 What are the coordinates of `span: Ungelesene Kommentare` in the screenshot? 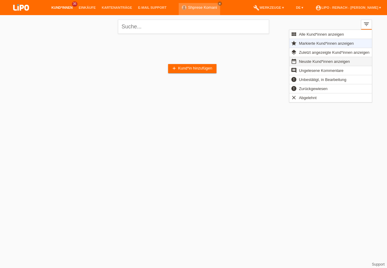 It's located at (321, 70).